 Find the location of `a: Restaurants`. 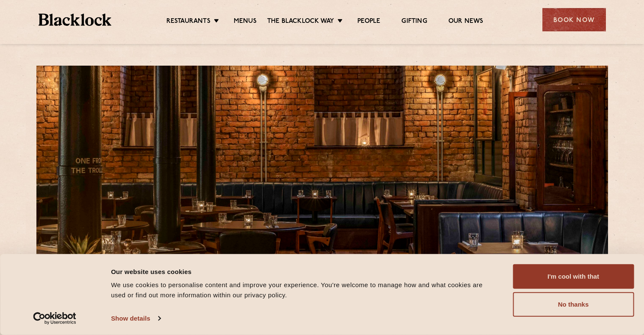

a: Restaurants is located at coordinates (189, 22).